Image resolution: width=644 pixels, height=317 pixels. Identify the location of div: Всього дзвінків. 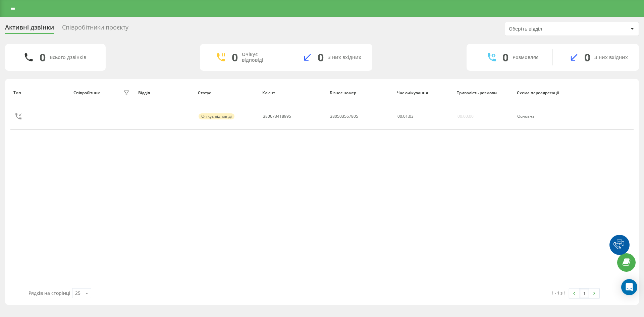
(68, 57).